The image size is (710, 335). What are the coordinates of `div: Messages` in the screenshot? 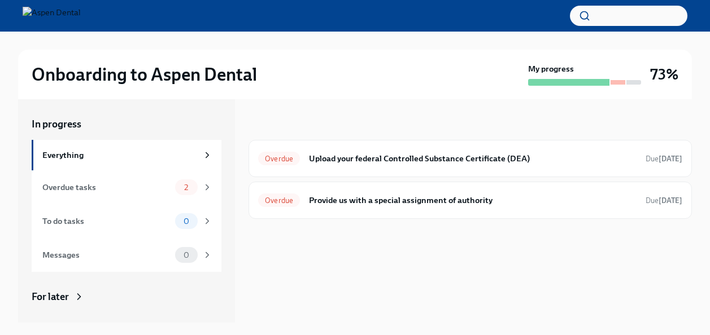 It's located at (106, 255).